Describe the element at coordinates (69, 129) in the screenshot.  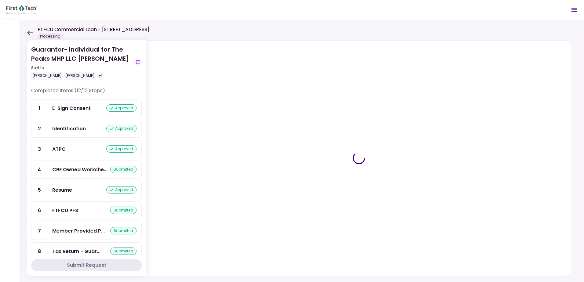
I see `div: Identification` at that location.